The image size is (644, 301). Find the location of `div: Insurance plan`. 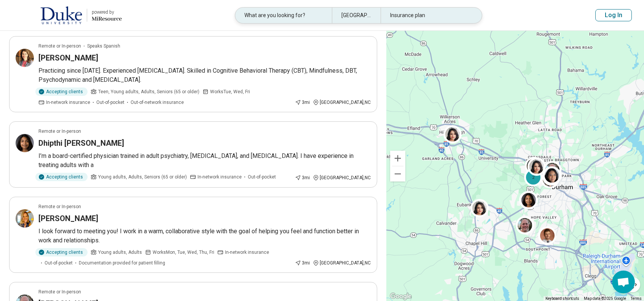

div: Insurance plan is located at coordinates (429, 15).